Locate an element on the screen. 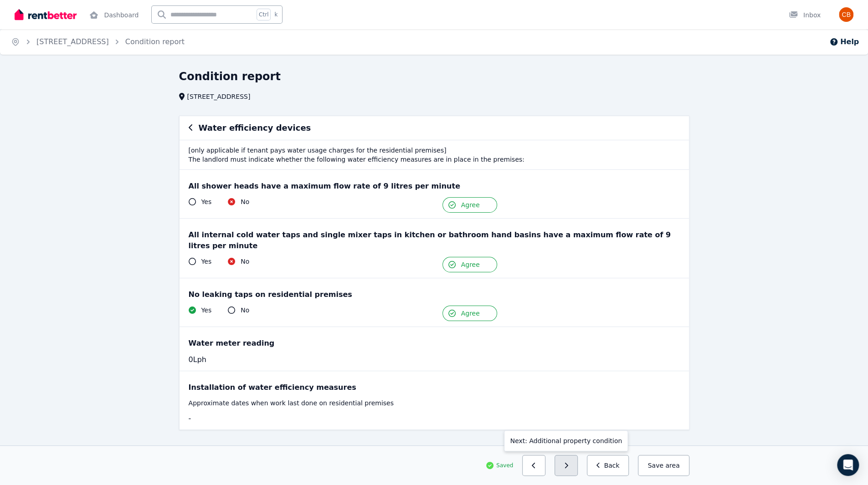 The image size is (868, 485). span: Saved is located at coordinates (504, 466).